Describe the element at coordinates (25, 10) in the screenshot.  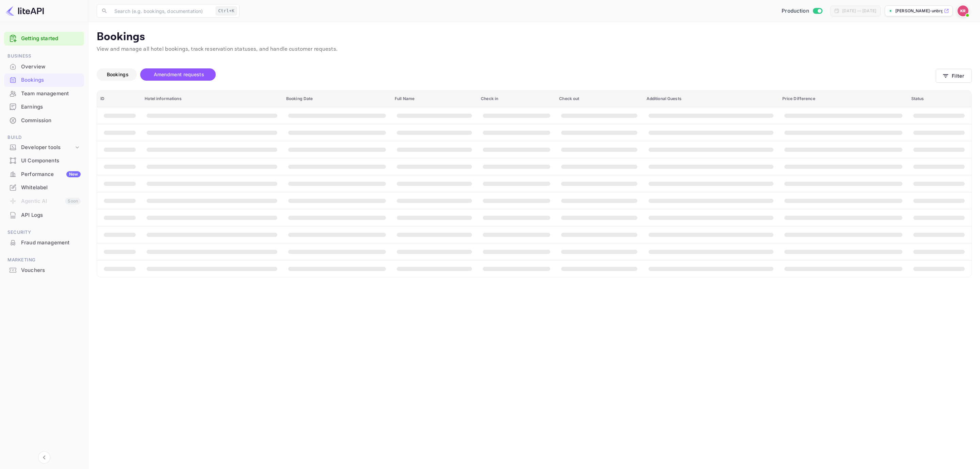
I see `img: LiteAPI logo` at that location.